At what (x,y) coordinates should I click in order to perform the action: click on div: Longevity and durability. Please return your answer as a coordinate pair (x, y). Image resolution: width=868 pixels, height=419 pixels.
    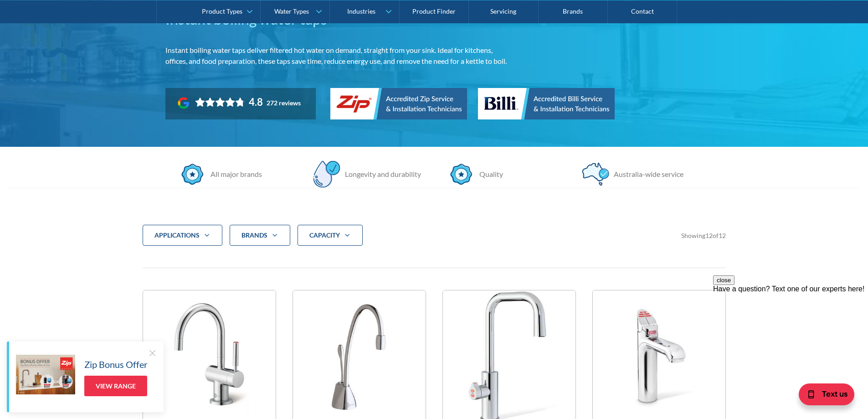
    Looking at the image, I should click on (381, 174).